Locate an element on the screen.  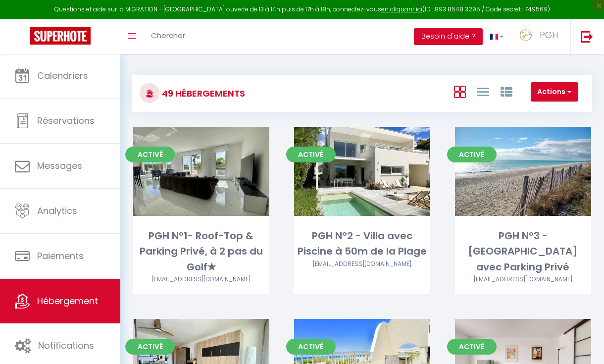
span: Analytics is located at coordinates (57, 210).